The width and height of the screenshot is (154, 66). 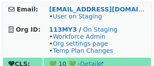 What do you see at coordinates (77, 16) in the screenshot?
I see `a: User on Staging` at bounding box center [77, 16].